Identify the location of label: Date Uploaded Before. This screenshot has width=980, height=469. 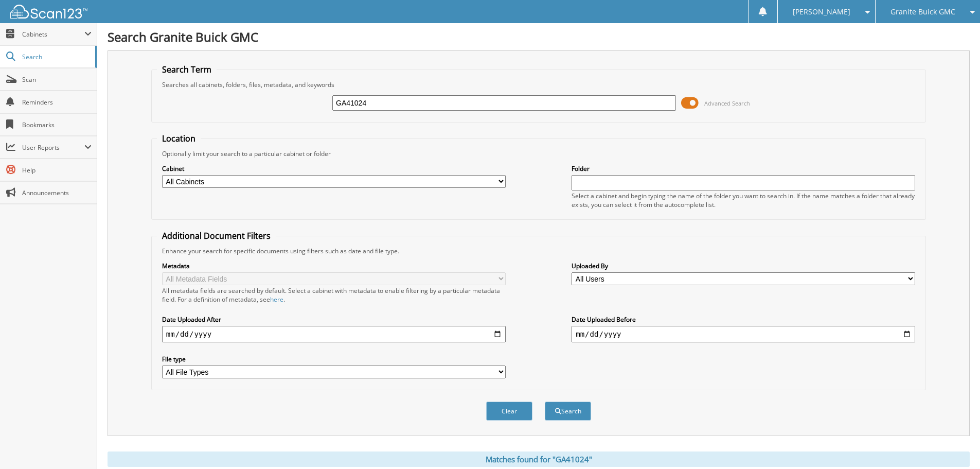
(743, 319).